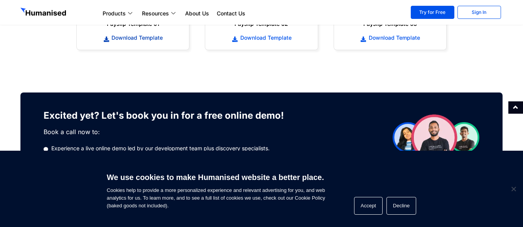 This screenshot has width=523, height=227. What do you see at coordinates (401, 206) in the screenshot?
I see `button: Decline` at bounding box center [401, 206].